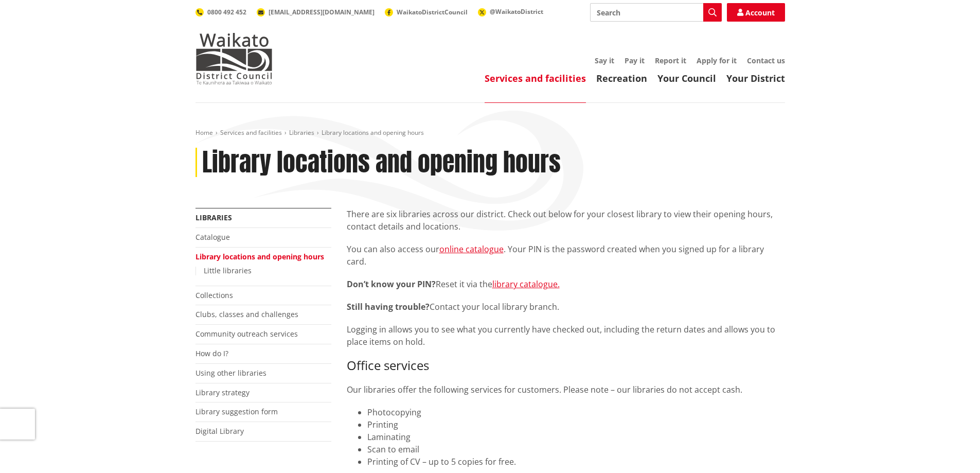 The width and height of the screenshot is (980, 473). I want to click on li: Printing, so click(576, 425).